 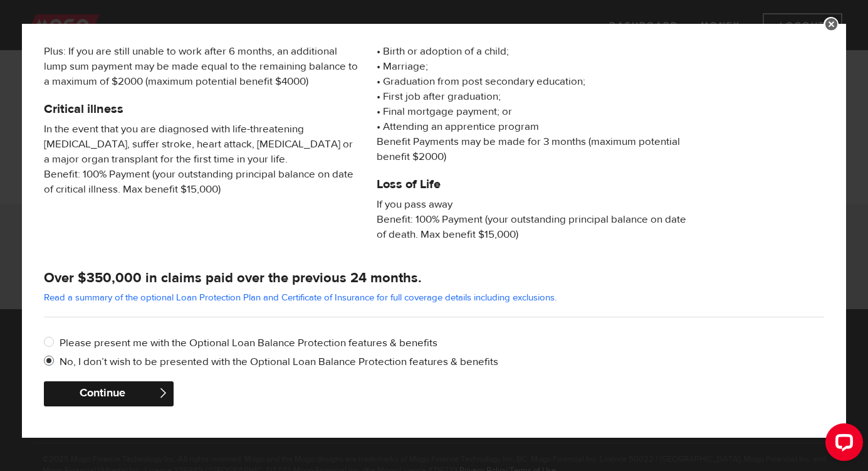 What do you see at coordinates (534, 184) in the screenshot?
I see `h5: Loss of Life` at bounding box center [534, 184].